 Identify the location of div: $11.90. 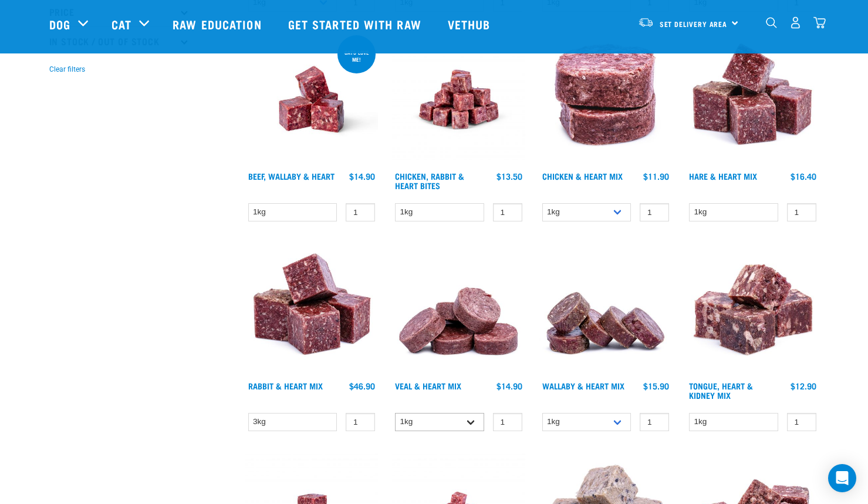
(657, 176).